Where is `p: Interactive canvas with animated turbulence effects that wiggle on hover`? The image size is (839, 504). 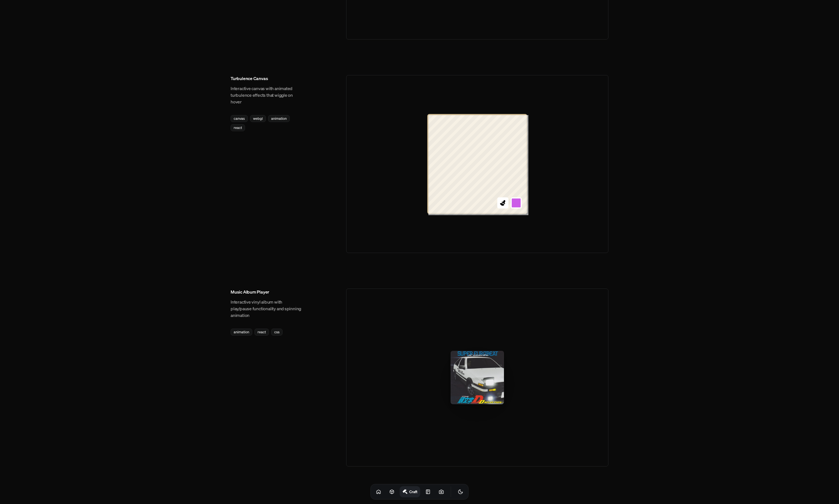 p: Interactive canvas with animated turbulence effects that wiggle on hover is located at coordinates (266, 95).